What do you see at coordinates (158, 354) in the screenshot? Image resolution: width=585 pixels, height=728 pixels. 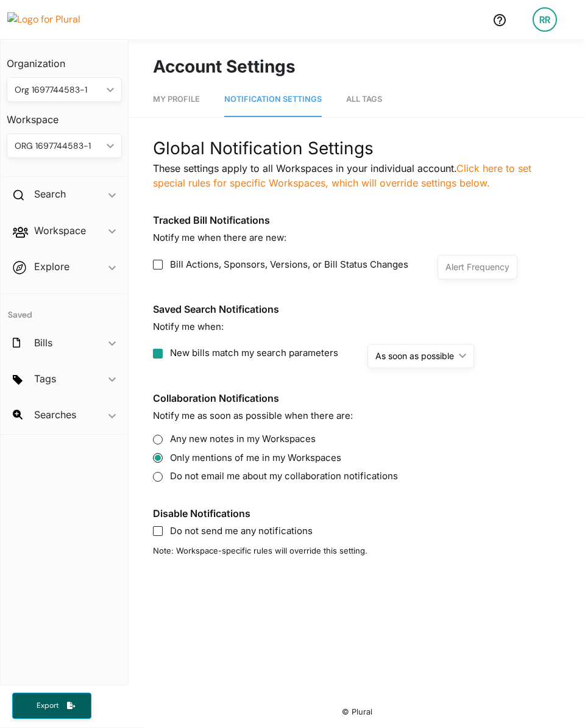 I see `input: New bills match my search parameters` at bounding box center [158, 354].